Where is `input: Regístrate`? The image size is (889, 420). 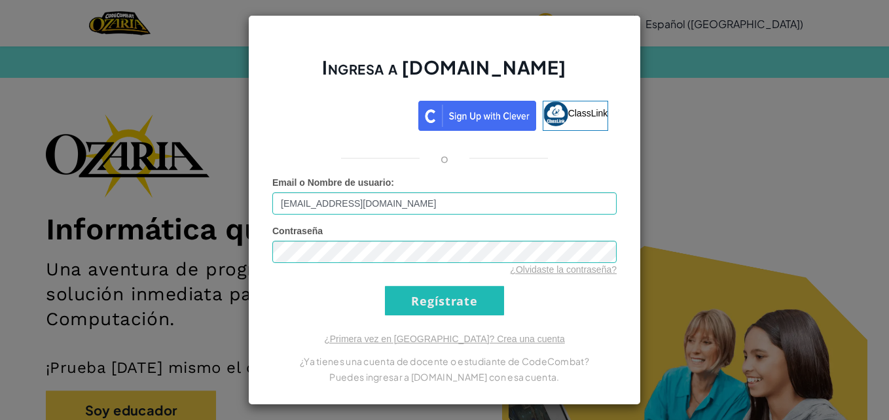 input: Regístrate is located at coordinates (444, 300).